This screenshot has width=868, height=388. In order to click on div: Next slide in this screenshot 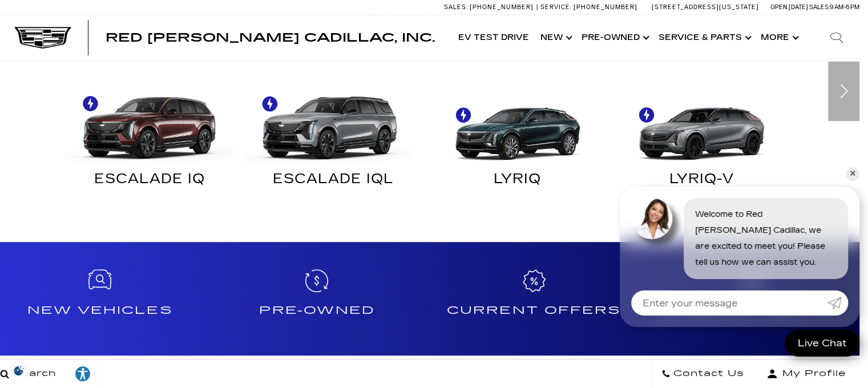, I will do `click(843, 91)`.